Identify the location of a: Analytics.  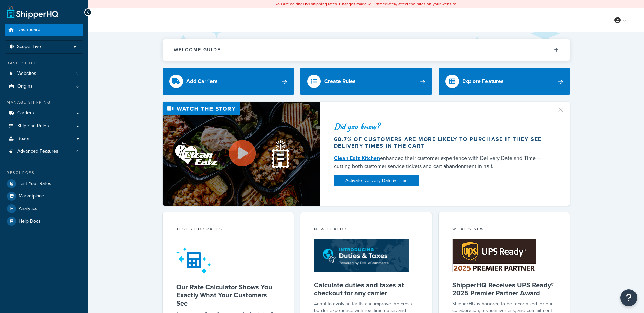
(44, 209).